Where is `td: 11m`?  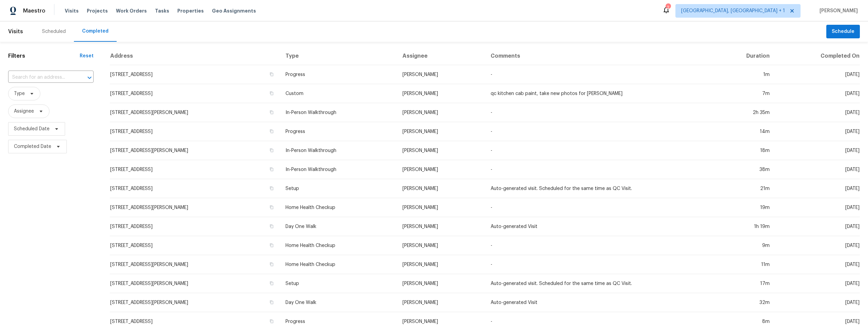
td: 11m is located at coordinates (742, 265).